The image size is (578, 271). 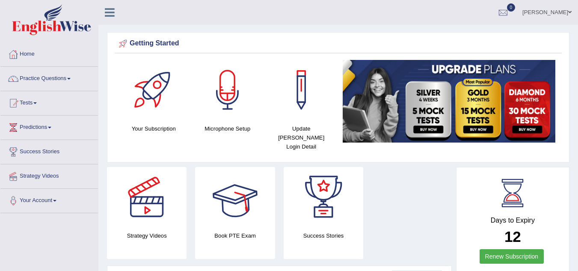 What do you see at coordinates (235, 235) in the screenshot?
I see `h4: Book PTE Exam` at bounding box center [235, 235].